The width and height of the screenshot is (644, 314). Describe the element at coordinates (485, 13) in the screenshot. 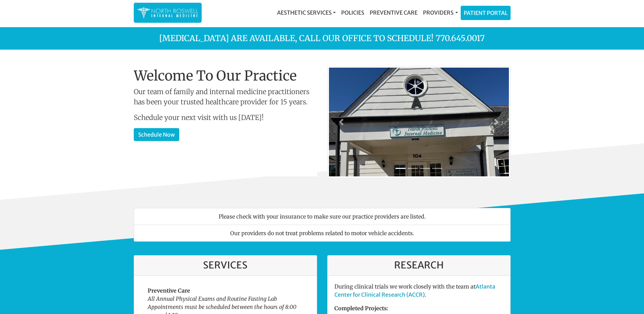

I see `a: Patient Portal` at that location.